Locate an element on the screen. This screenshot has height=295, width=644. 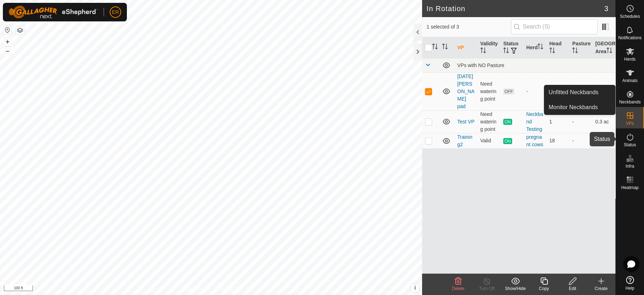
th: Head is located at coordinates (557, 48).